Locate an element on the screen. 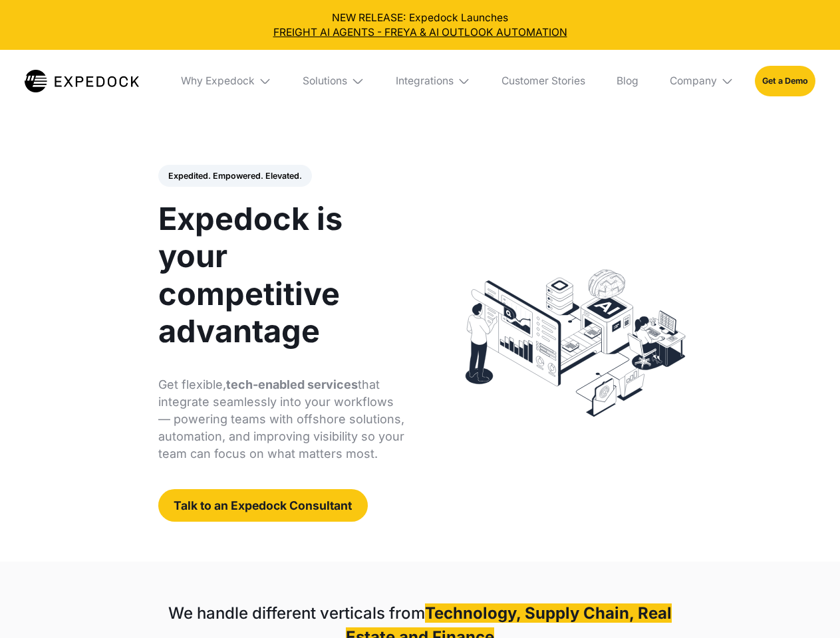  div: NEW RELEASE: Expedock Launches is located at coordinates (420, 25).